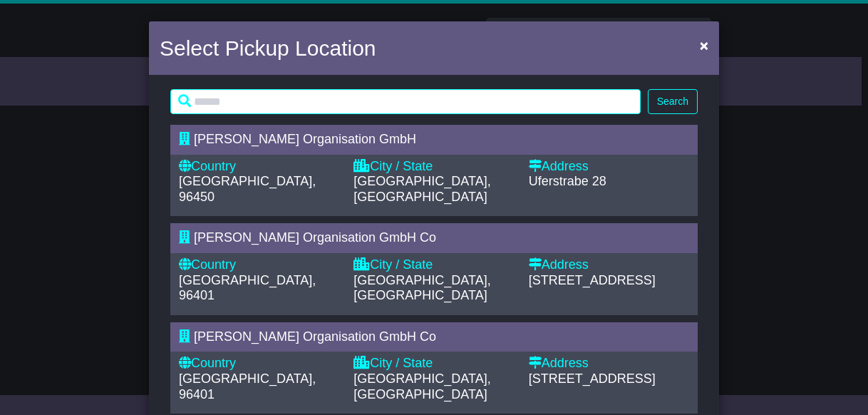  I want to click on span: Uferstrabe 28, so click(567, 181).